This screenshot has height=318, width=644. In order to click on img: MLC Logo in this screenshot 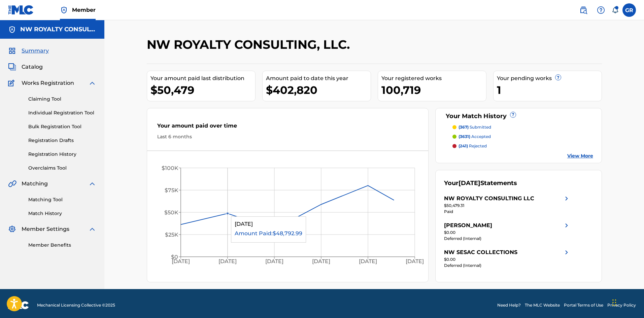, I will do `click(21, 10)`.